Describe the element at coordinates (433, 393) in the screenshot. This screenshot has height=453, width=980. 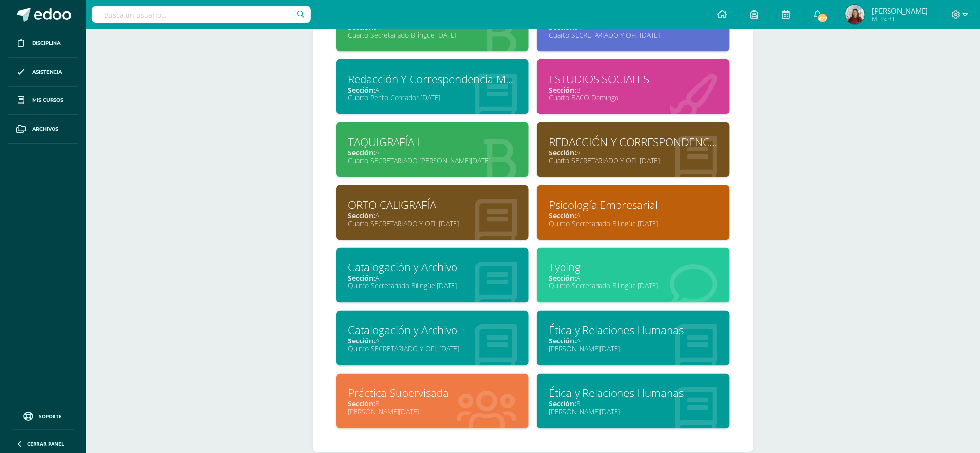
I see `div: Práctica Supervisada` at that location.